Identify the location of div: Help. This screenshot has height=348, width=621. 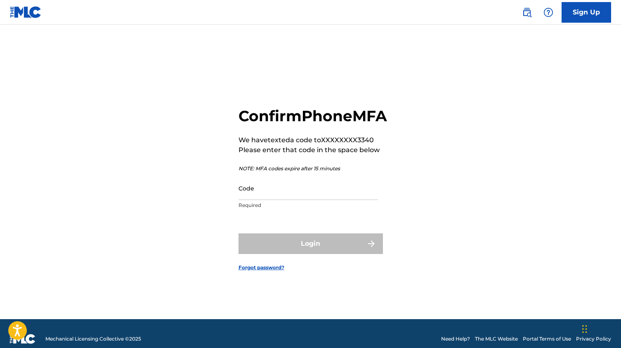
(548, 12).